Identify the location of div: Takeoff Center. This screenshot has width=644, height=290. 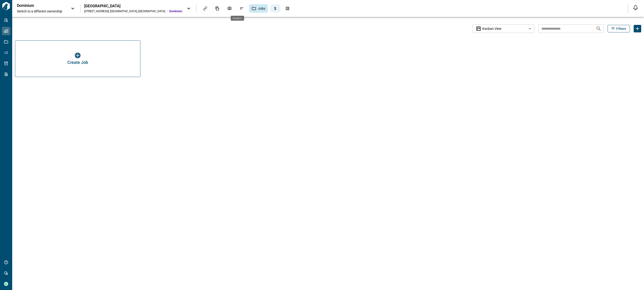
(288, 8).